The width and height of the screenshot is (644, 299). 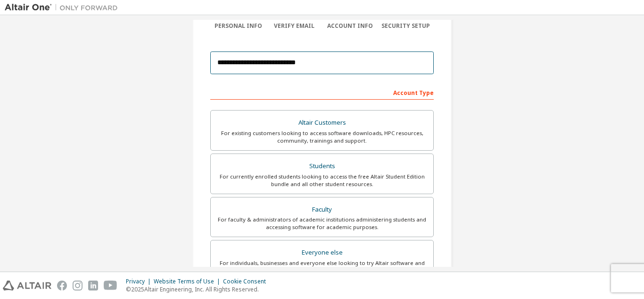 What do you see at coordinates (247, 282) in the screenshot?
I see `div: Cookie Consent` at bounding box center [247, 282].